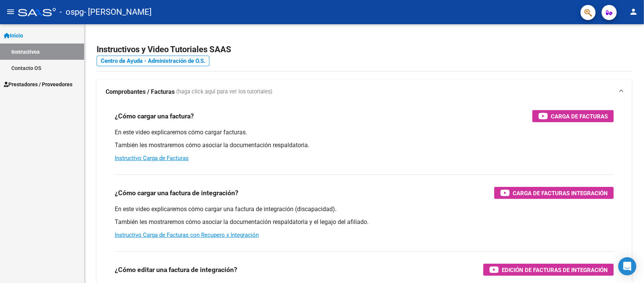 This screenshot has height=283, width=644. What do you see at coordinates (555, 269) in the screenshot?
I see `span: Edición de Facturas de integración` at bounding box center [555, 269].